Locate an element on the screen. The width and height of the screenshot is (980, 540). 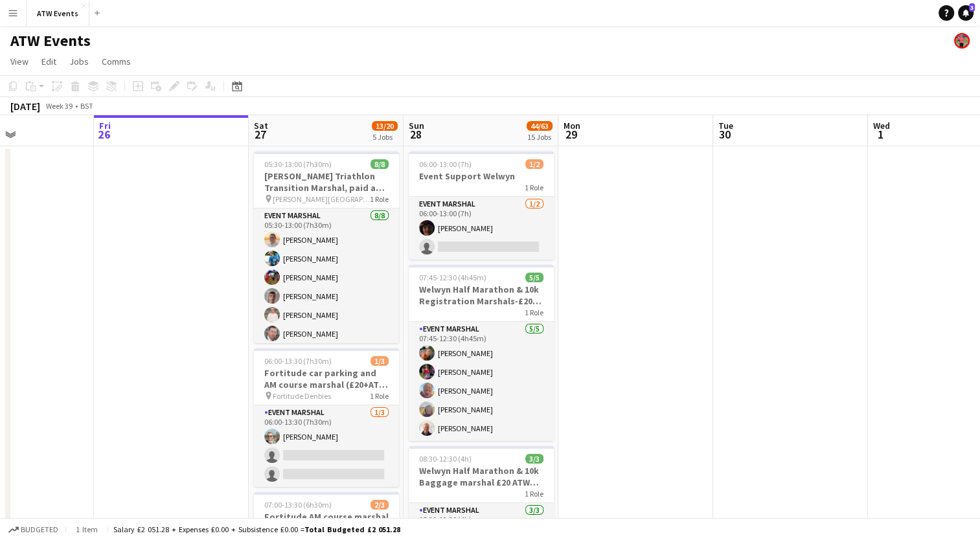
a: 3 is located at coordinates (965, 13).